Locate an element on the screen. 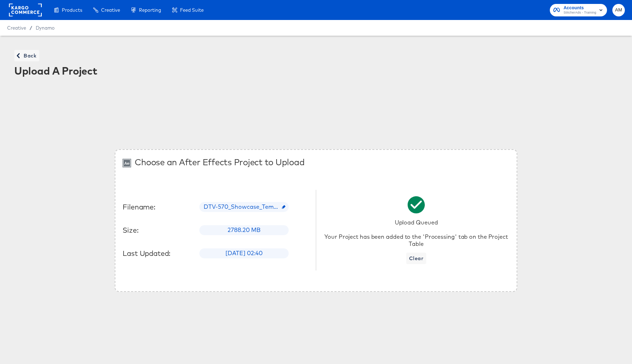 This screenshot has height=364, width=632. button: AccountsStitcherAds - Training is located at coordinates (579, 10).